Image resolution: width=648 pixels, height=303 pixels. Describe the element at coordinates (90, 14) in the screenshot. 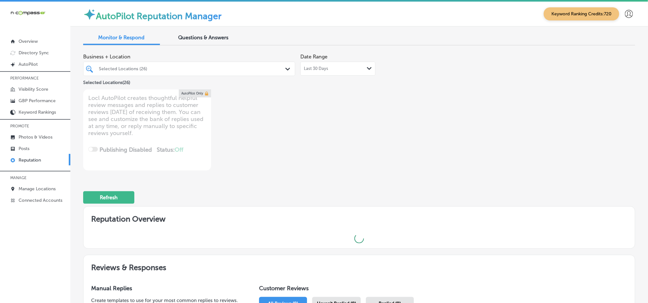

I see `img: autopilot-icon` at that location.